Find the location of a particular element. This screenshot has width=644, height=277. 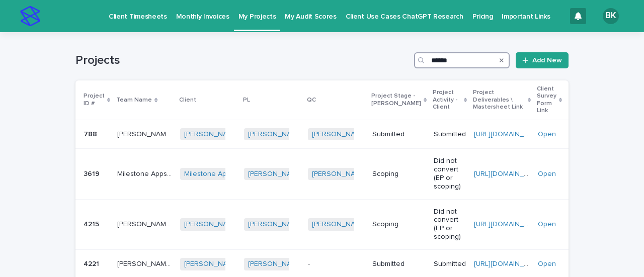

a: Add New is located at coordinates (542, 61).